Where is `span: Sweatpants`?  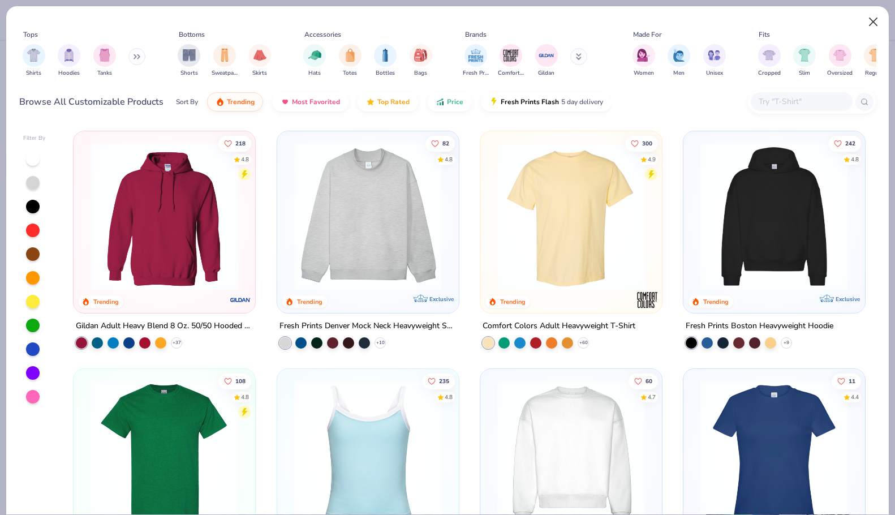 span: Sweatpants is located at coordinates (224, 73).